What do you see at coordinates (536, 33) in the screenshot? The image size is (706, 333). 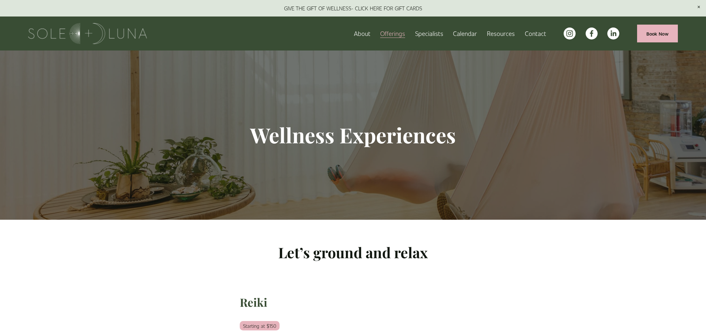 I see `a: Contact` at bounding box center [536, 33].